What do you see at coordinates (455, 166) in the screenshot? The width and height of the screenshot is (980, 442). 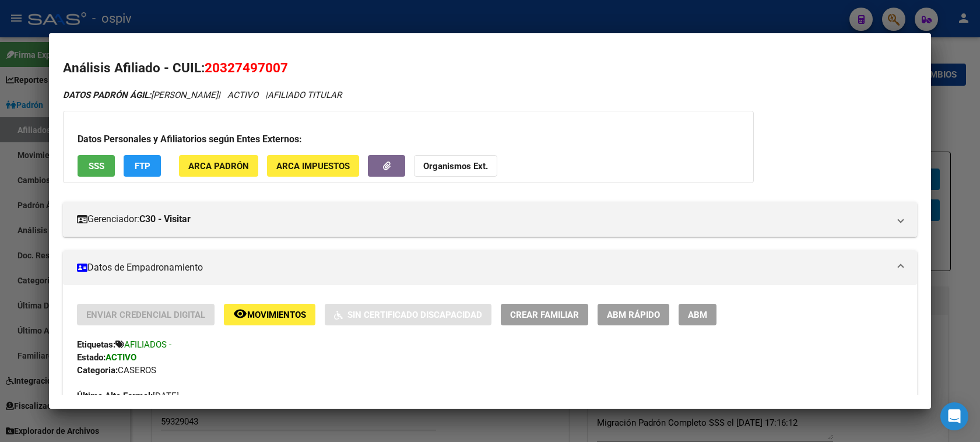 I see `strong: Organismos Ext.` at bounding box center [455, 166].